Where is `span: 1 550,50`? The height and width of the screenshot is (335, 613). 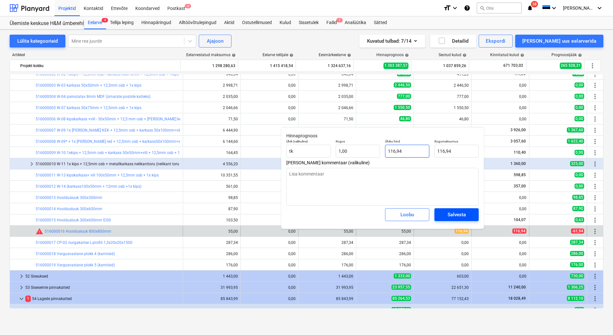 span: 1 550,50 is located at coordinates (402, 107).